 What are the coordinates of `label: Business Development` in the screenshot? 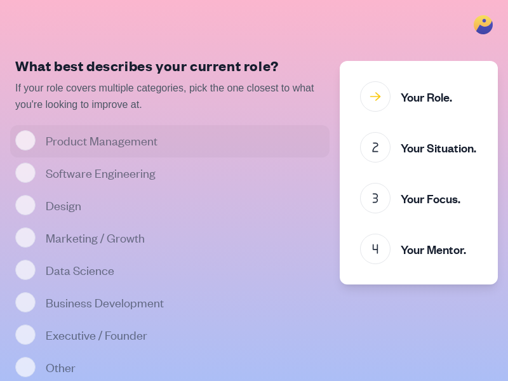 It's located at (105, 302).